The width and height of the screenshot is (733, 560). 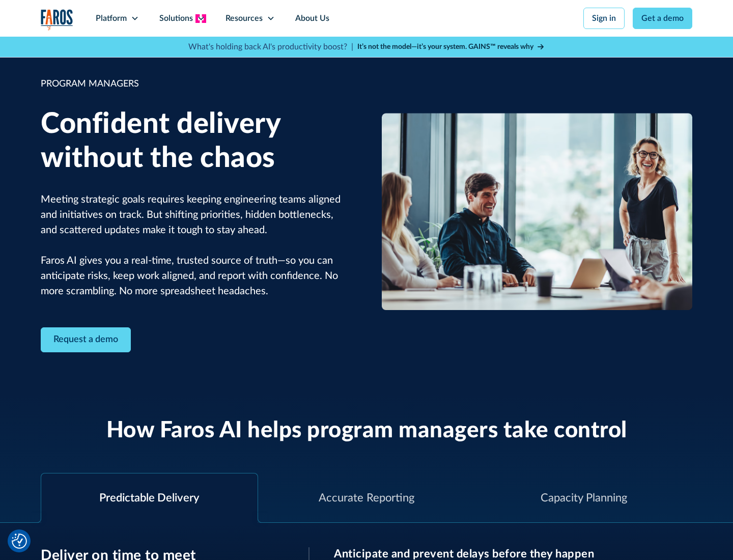 What do you see at coordinates (366, 431) in the screenshot?
I see `h2: How Faros AI helps program managers take control` at bounding box center [366, 431].